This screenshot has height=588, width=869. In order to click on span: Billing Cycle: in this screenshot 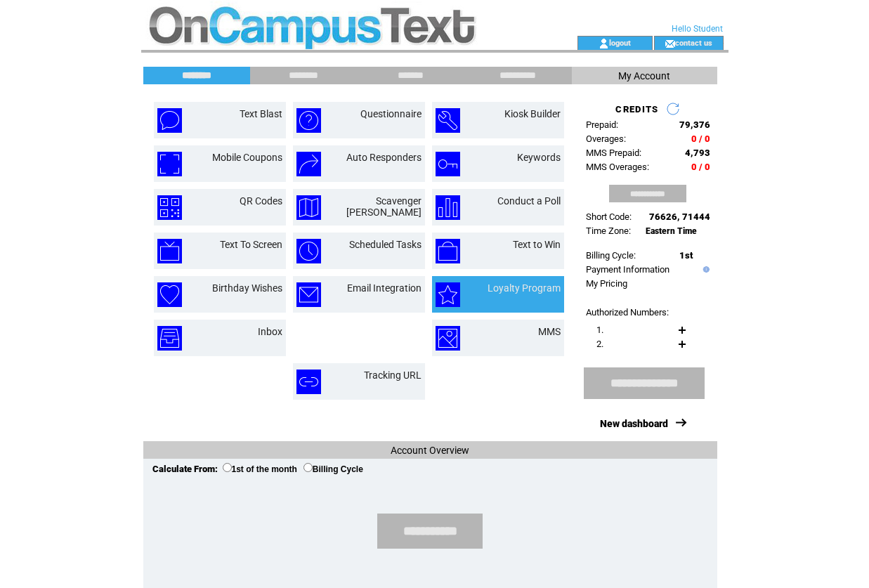, I will do `click(611, 255)`.